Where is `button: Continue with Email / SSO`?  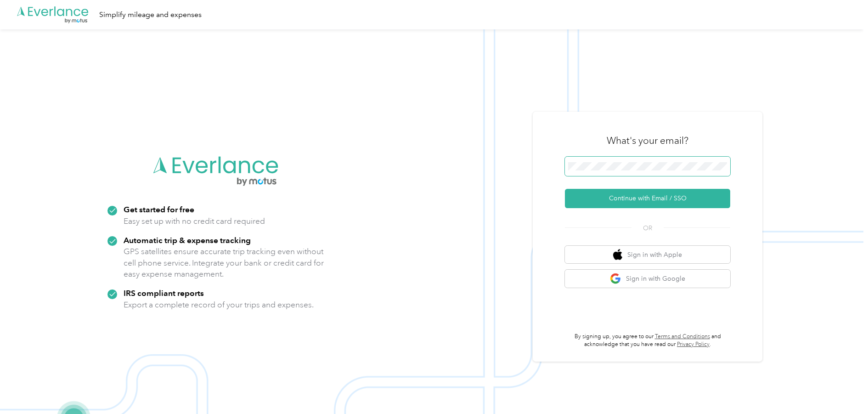 button: Continue with Email / SSO is located at coordinates (648, 198).